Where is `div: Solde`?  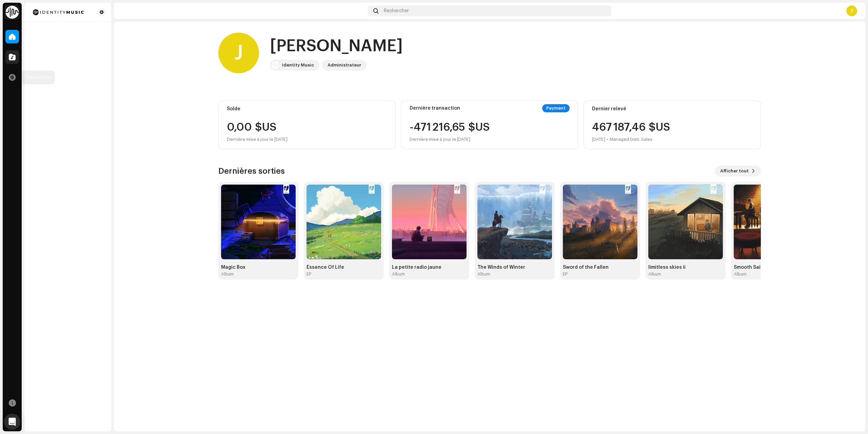 div: Solde is located at coordinates (307, 108).